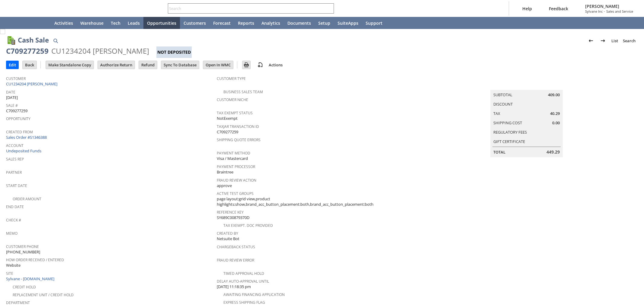 Image resolution: width=644 pixels, height=308 pixels. Describe the element at coordinates (275, 65) in the screenshot. I see `a: Actions` at that location.